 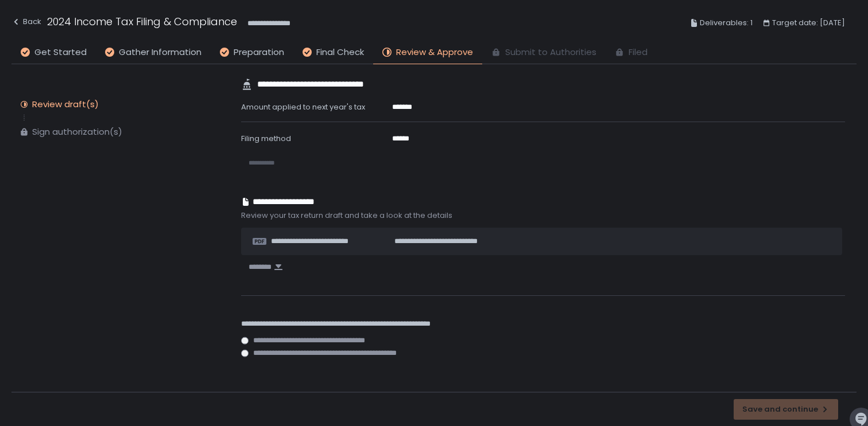 I want to click on span: Filing method, so click(x=266, y=139).